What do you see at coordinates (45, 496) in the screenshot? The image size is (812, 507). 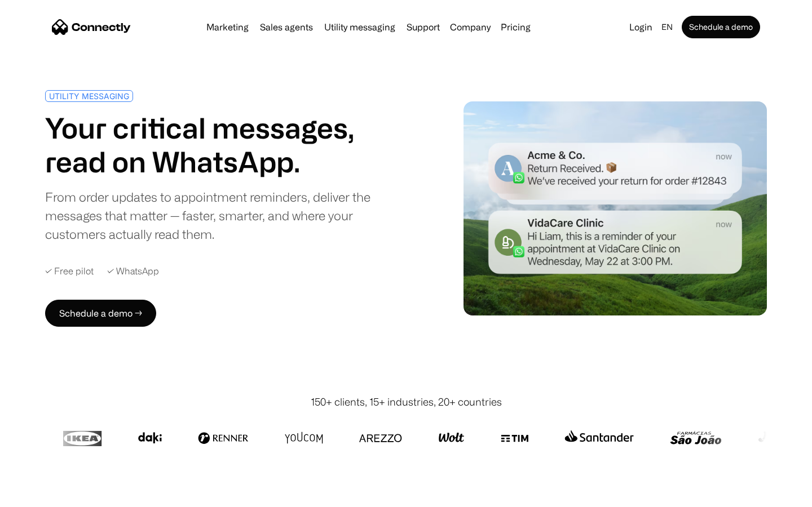 I see `ul: Language list` at bounding box center [45, 496].